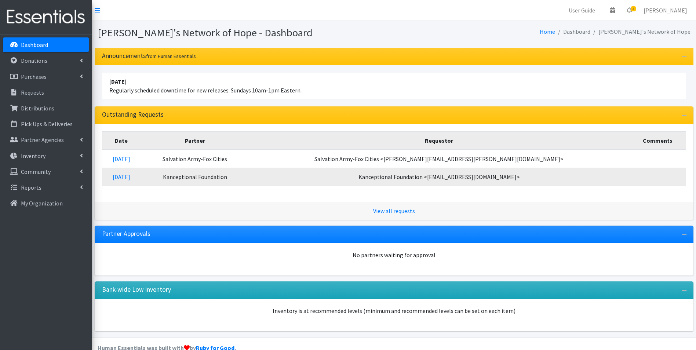  What do you see at coordinates (46, 156) in the screenshot?
I see `a: Inventory` at bounding box center [46, 156].